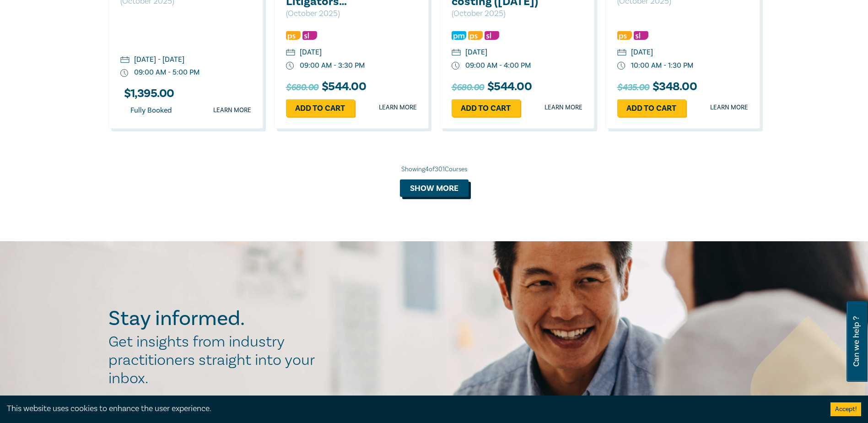  Describe the element at coordinates (846, 409) in the screenshot. I see `button: Accept cookies` at that location.